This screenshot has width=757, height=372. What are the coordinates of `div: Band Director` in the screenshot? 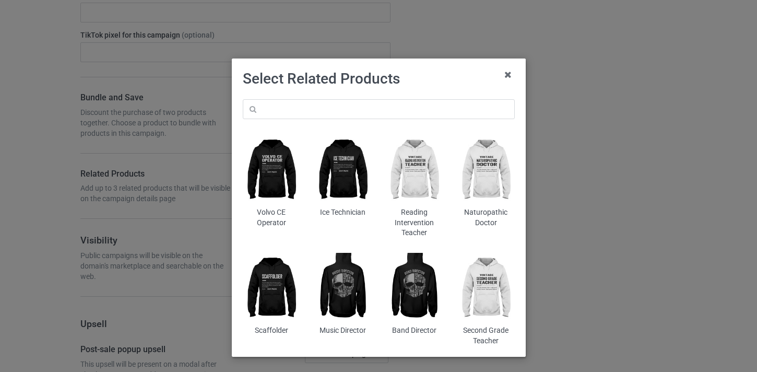 It's located at (414, 330).